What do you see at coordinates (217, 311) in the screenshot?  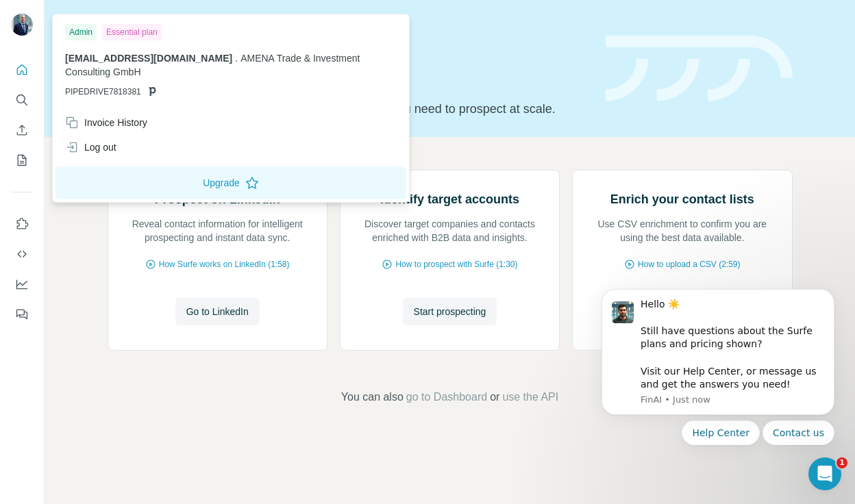 I see `span: Go to LinkedIn` at bounding box center [217, 311].